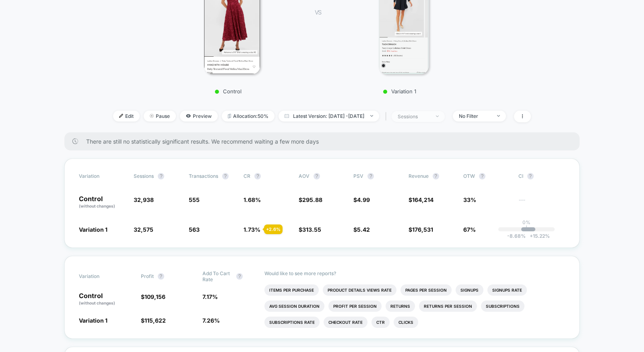 The width and height of the screenshot is (644, 352). Describe the element at coordinates (537, 235) in the screenshot. I see `span: 15.22 %` at that location.